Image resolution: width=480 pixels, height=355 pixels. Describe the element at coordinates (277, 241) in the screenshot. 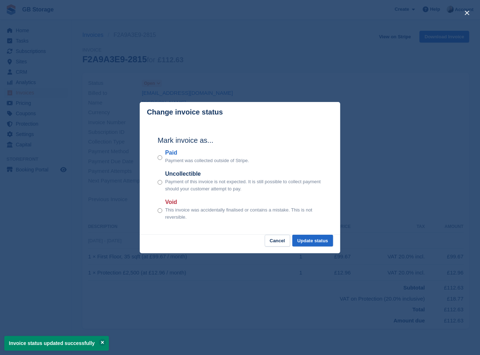

I see `button: Cancel` at that location.